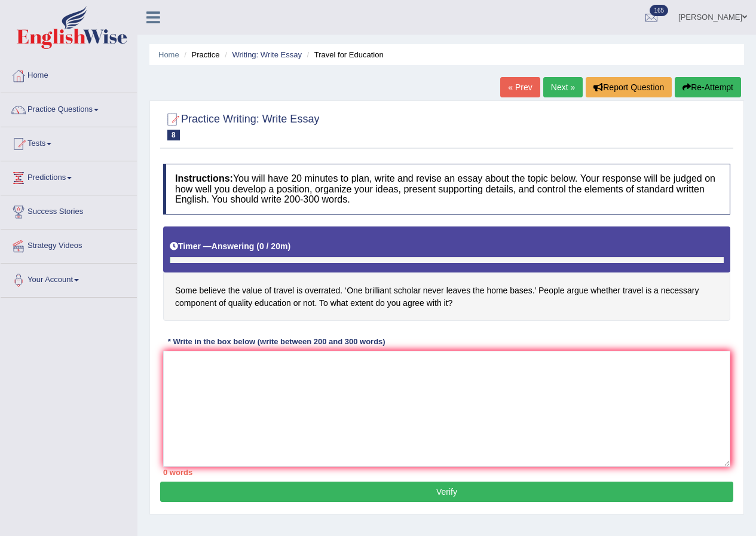  What do you see at coordinates (658, 10) in the screenshot?
I see `span: 165` at bounding box center [658, 10].